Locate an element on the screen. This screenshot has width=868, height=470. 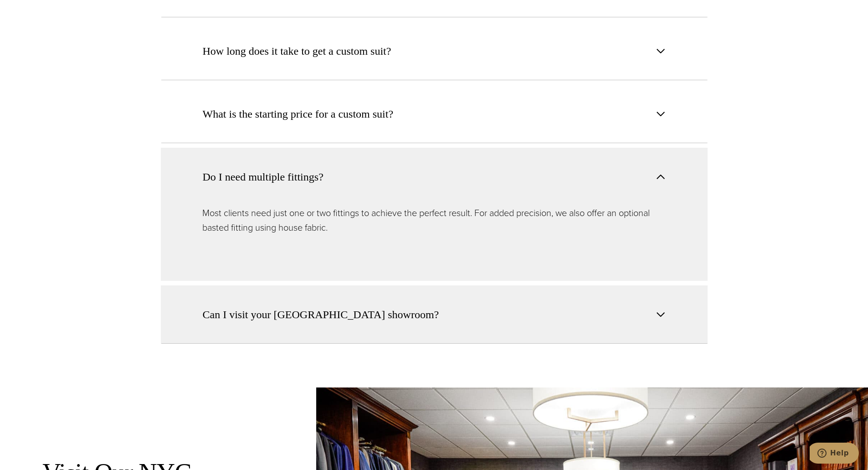
span: Help is located at coordinates (30, 11).